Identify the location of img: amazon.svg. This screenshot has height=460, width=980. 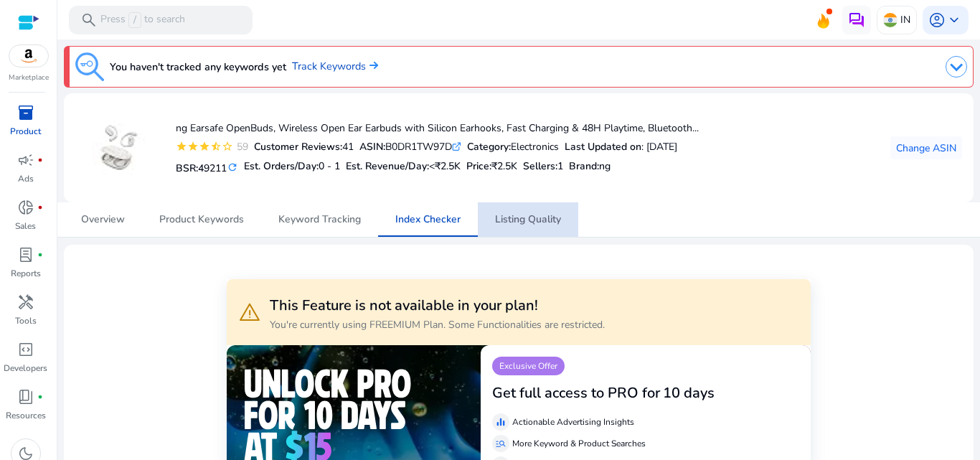
(29, 56).